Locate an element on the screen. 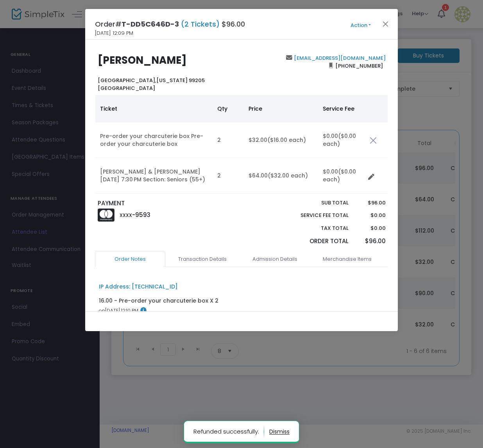 The height and width of the screenshot is (448, 483). th: Qty is located at coordinates (228, 109).